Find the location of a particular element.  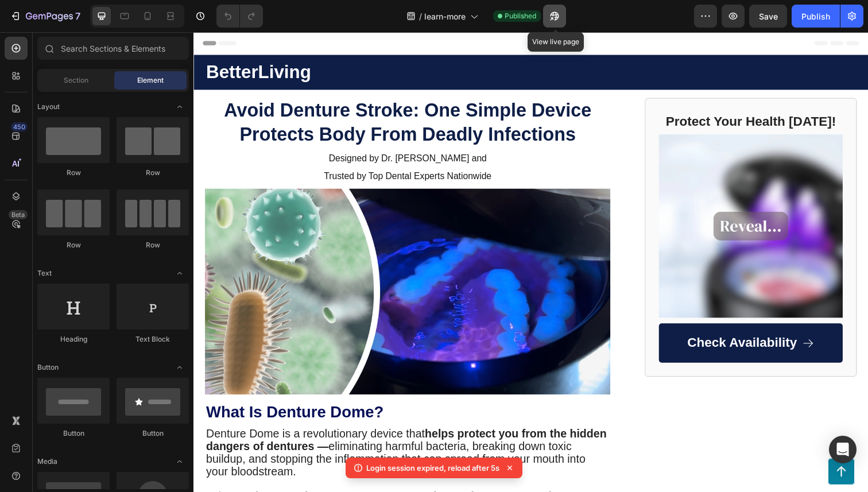

button: 7 is located at coordinates (45, 16).